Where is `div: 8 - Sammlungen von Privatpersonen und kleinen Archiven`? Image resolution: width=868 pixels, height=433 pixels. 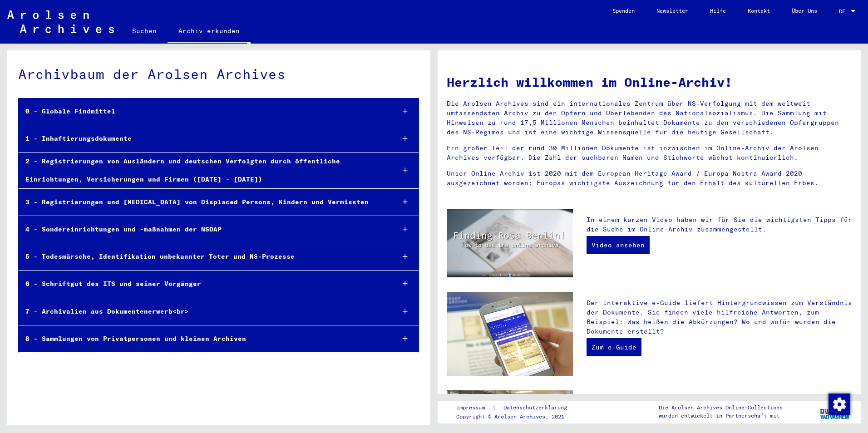
div: 8 - Sammlungen von Privatpersonen und kleinen Archiven is located at coordinates (203, 339).